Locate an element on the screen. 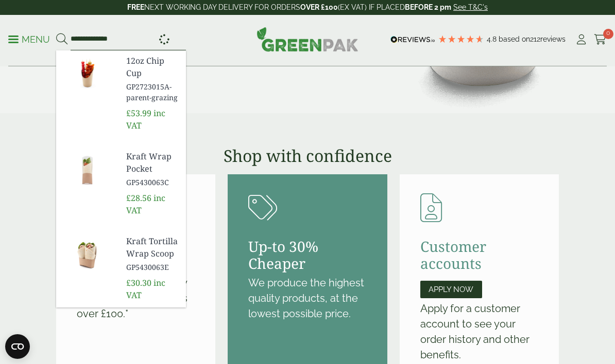 Image resolution: width=615 pixels, height=364 pixels. img: REVIEWS.io is located at coordinates (412, 40).